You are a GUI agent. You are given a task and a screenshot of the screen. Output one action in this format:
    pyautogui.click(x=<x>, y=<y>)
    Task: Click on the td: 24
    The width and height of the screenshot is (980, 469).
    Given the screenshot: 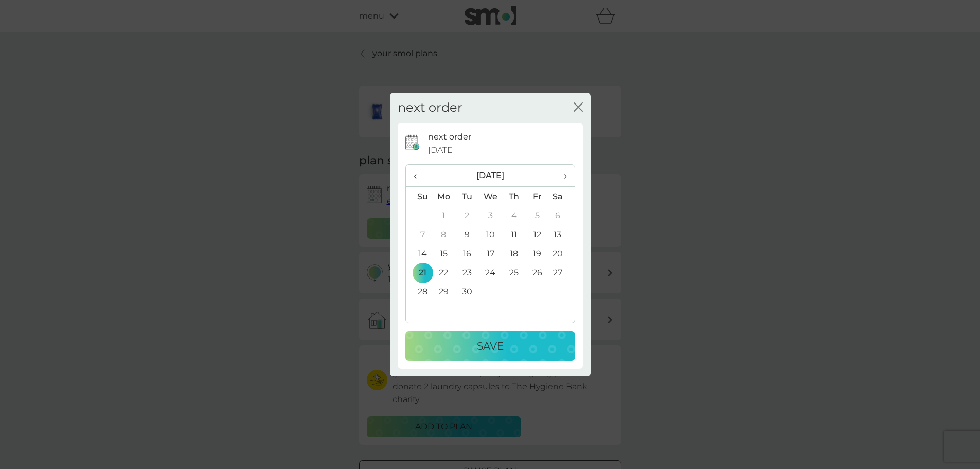 What is the action you would take?
    pyautogui.click(x=490, y=272)
    